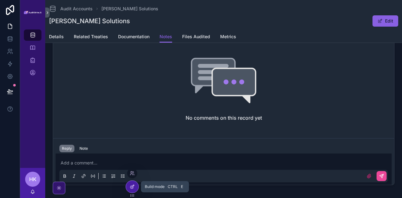 The image size is (402, 198). Describe the element at coordinates (173, 187) in the screenshot. I see `span: Ctrl` at that location.